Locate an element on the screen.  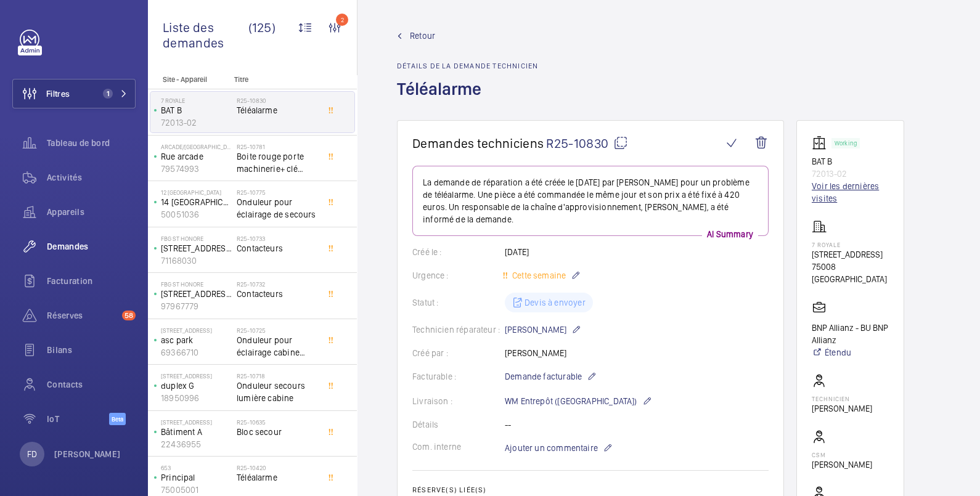
span: Demande facturable is located at coordinates (543, 377).